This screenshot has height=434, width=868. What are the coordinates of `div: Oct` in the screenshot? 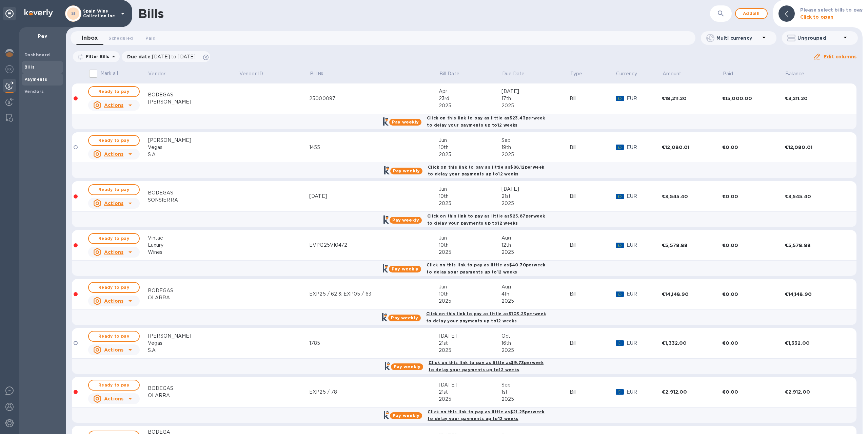 It's located at (536, 336).